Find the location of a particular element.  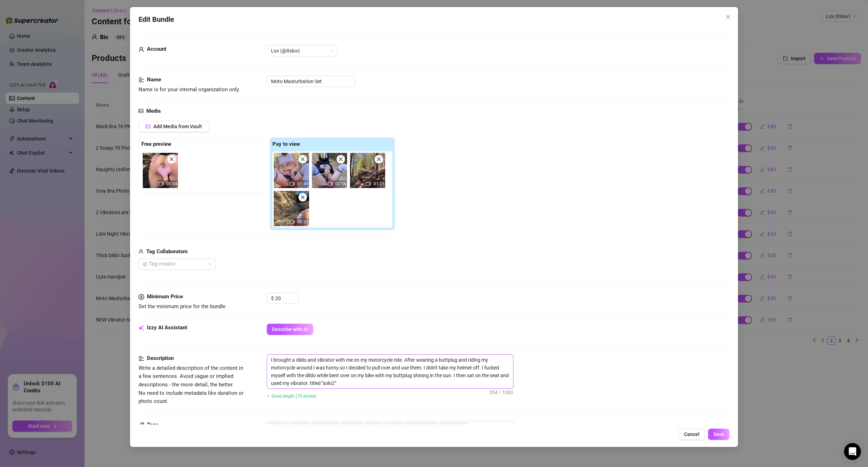

input: Enter a name is located at coordinates (311, 81).